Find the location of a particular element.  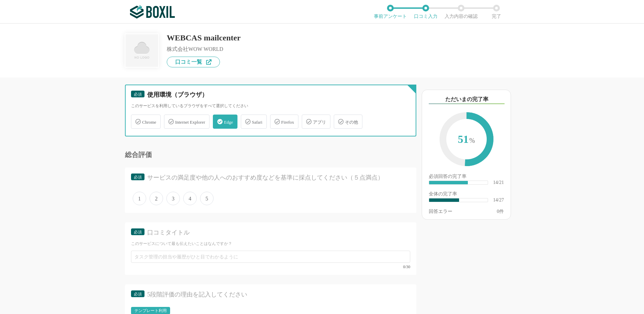

div: 総合評価 is located at coordinates (270, 155).